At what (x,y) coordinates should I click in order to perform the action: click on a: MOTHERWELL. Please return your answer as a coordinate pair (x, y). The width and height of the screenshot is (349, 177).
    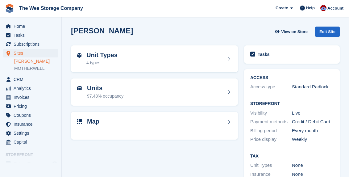
    Looking at the image, I should click on (36, 68).